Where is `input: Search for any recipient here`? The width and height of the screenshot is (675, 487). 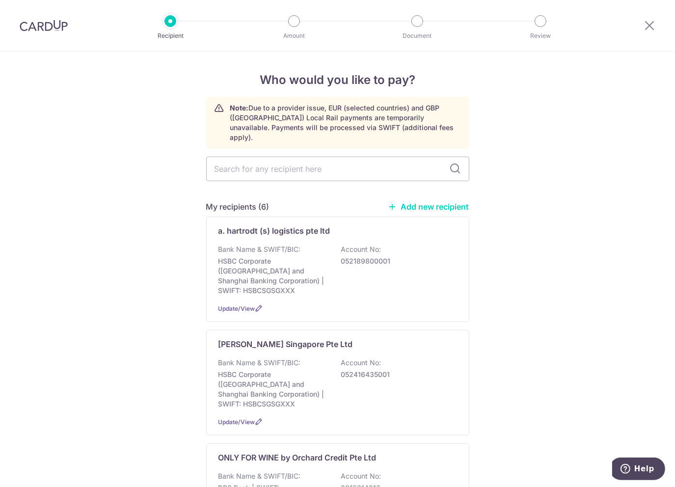 input: Search for any recipient here is located at coordinates (338, 169).